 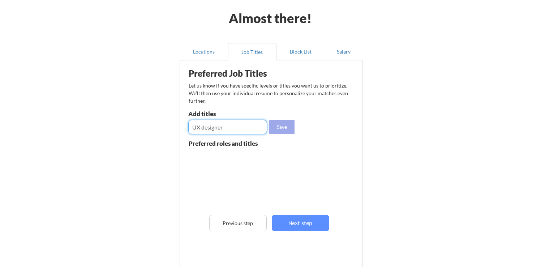 What do you see at coordinates (234, 73) in the screenshot?
I see `div: Preferred Job Titles` at bounding box center [234, 73].